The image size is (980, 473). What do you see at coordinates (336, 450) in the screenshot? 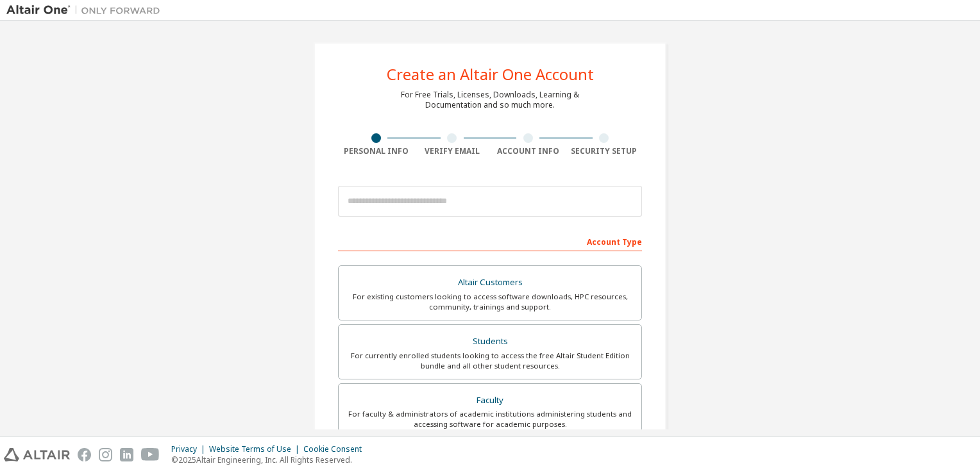
I see `div: Cookie Consent` at bounding box center [336, 450].